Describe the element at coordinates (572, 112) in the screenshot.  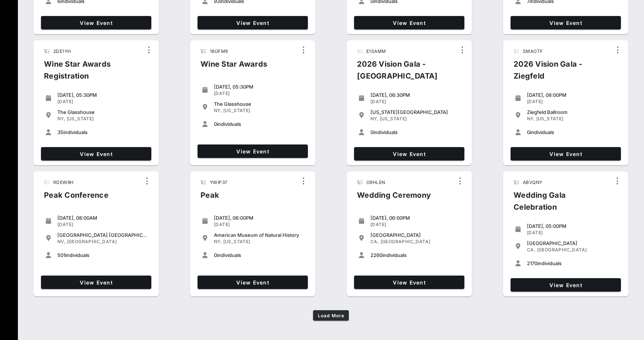
I see `div: Ziegfeld Ballroom` at that location.